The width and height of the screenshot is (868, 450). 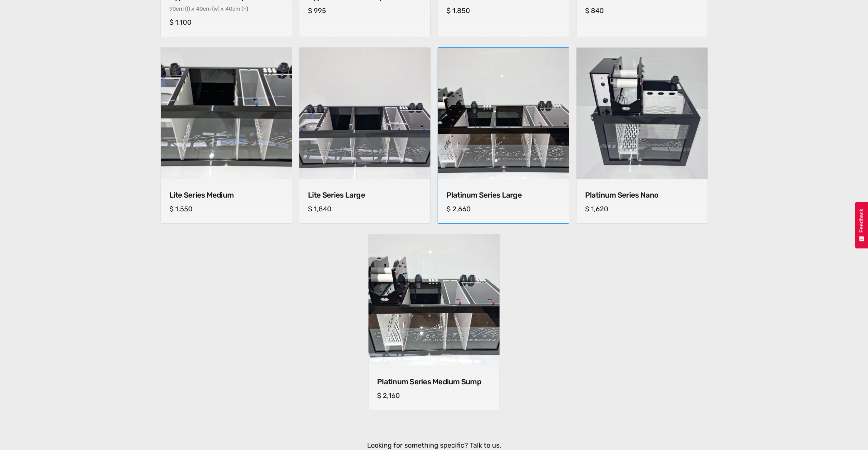 What do you see at coordinates (226, 135) in the screenshot?
I see `a: Lite Series MediumLite Series MediumLite Series Medium$ 1,550` at bounding box center [226, 135].